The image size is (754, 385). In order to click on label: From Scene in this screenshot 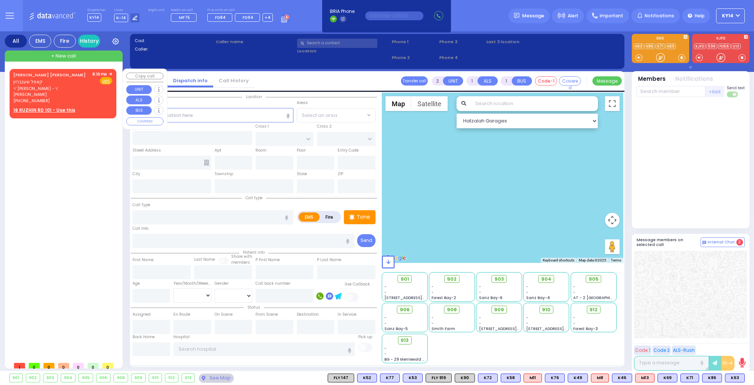, I will do `click(267, 314)`.